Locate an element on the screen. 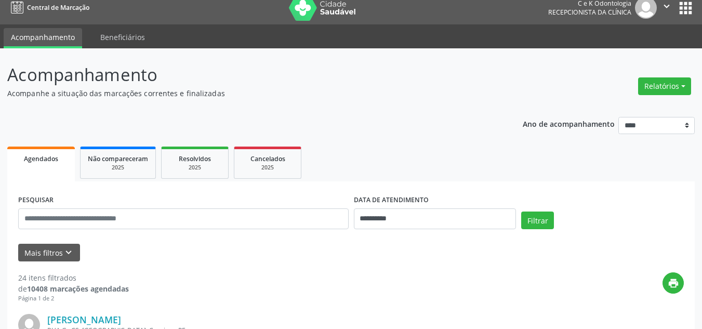 The width and height of the screenshot is (702, 329). span: Recepcionista da clínica is located at coordinates (590, 12).